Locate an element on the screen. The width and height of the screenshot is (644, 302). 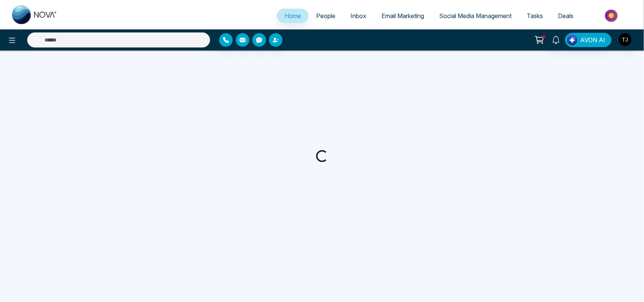
a: People is located at coordinates (325, 16).